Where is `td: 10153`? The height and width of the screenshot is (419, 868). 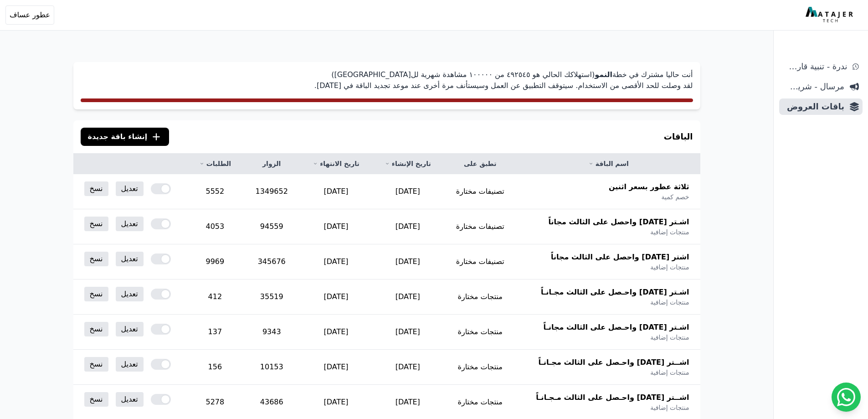 td: 10153 is located at coordinates (272, 367).